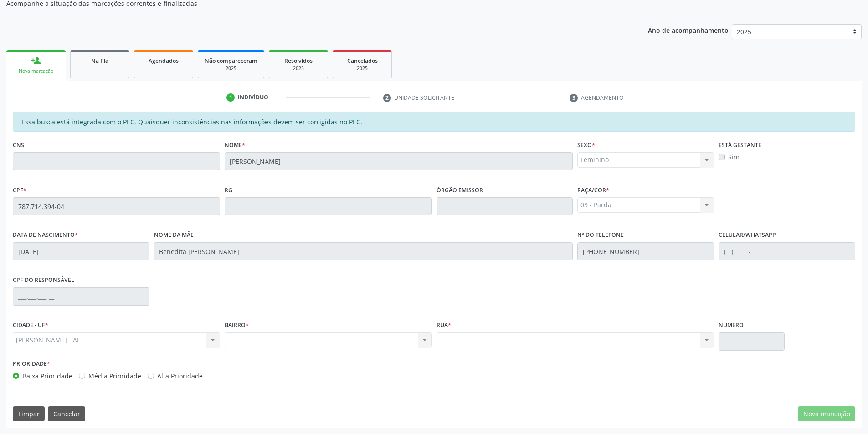 This screenshot has width=868, height=434. What do you see at coordinates (826, 414) in the screenshot?
I see `button: Nova marcação` at bounding box center [826, 414].